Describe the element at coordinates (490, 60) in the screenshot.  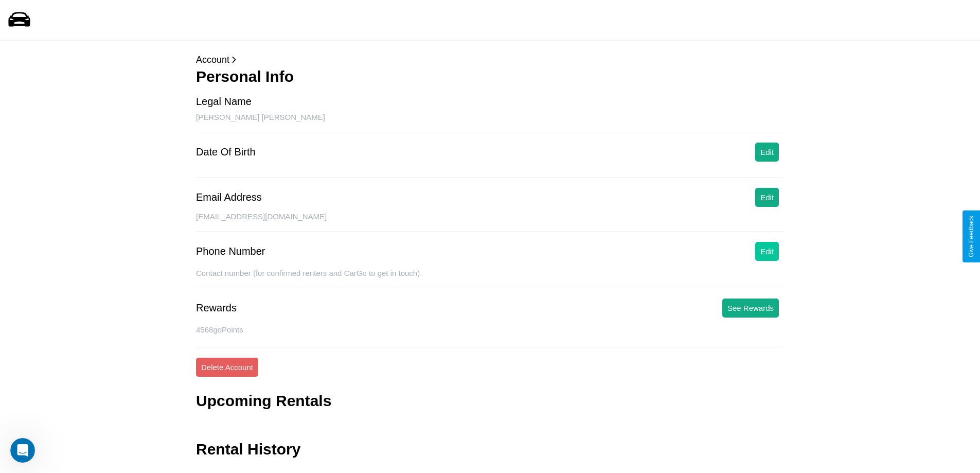
I see `p: Account` at that location.